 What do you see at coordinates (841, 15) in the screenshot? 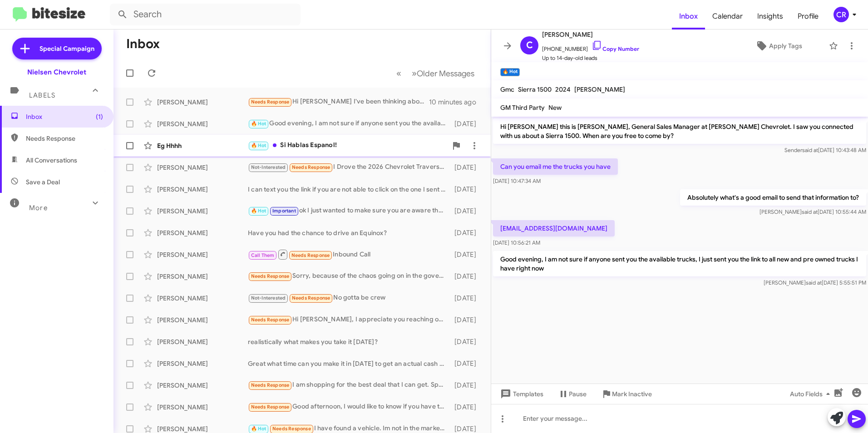
I see `div: CR` at bounding box center [841, 15].